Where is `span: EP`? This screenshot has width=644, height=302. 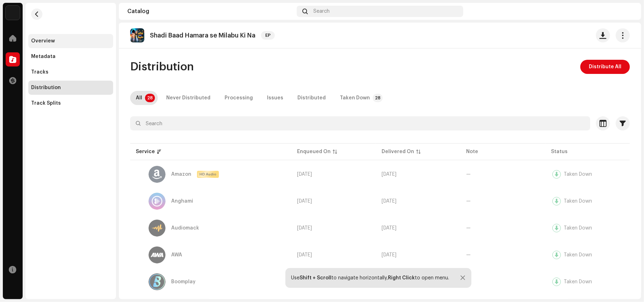
span: EP is located at coordinates (267, 35).